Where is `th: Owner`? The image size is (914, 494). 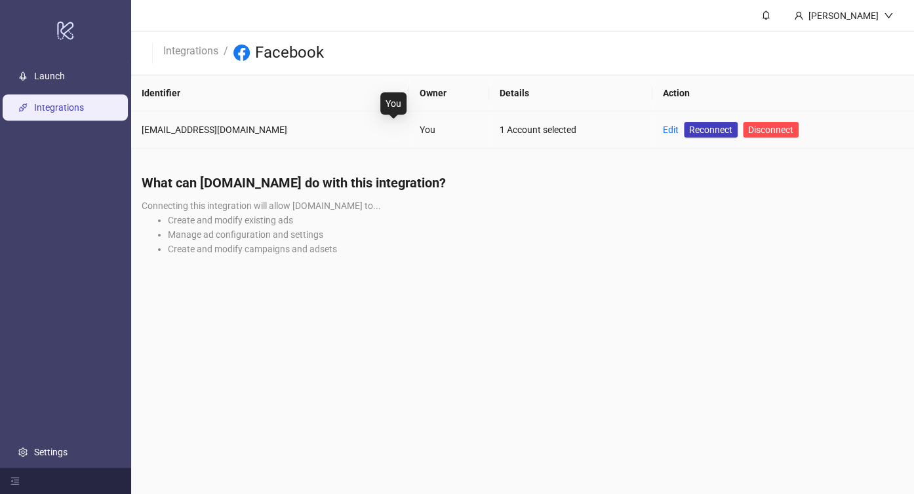 th: Owner is located at coordinates (449, 93).